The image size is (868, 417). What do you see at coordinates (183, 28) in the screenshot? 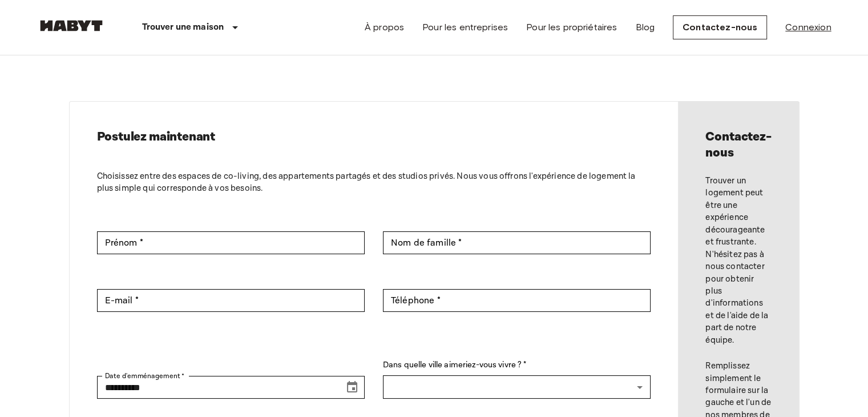
I see `p: Trouver une maison` at bounding box center [183, 28].